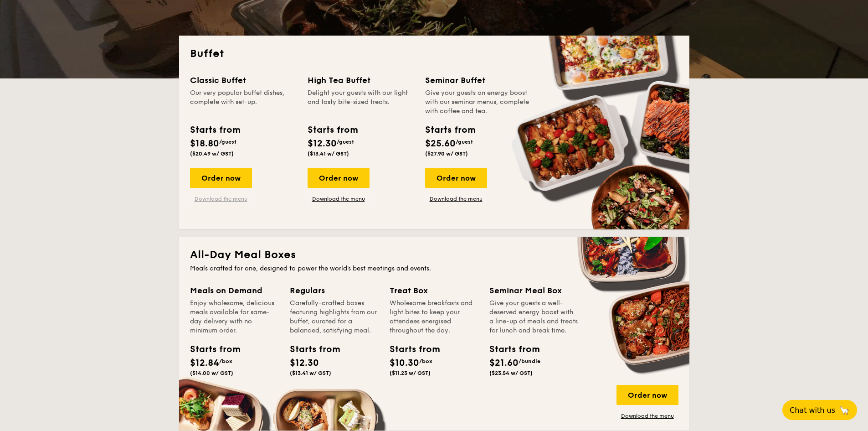 The width and height of the screenshot is (868, 431). What do you see at coordinates (334, 290) in the screenshot?
I see `div: Regulars` at bounding box center [334, 290].